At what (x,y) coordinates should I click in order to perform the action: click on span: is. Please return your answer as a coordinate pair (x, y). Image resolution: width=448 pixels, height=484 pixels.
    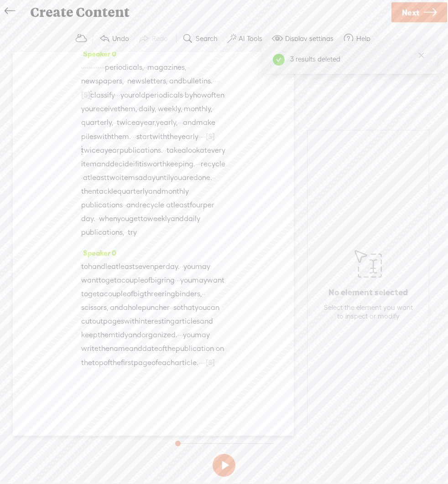
    Looking at the image, I should click on (144, 164).